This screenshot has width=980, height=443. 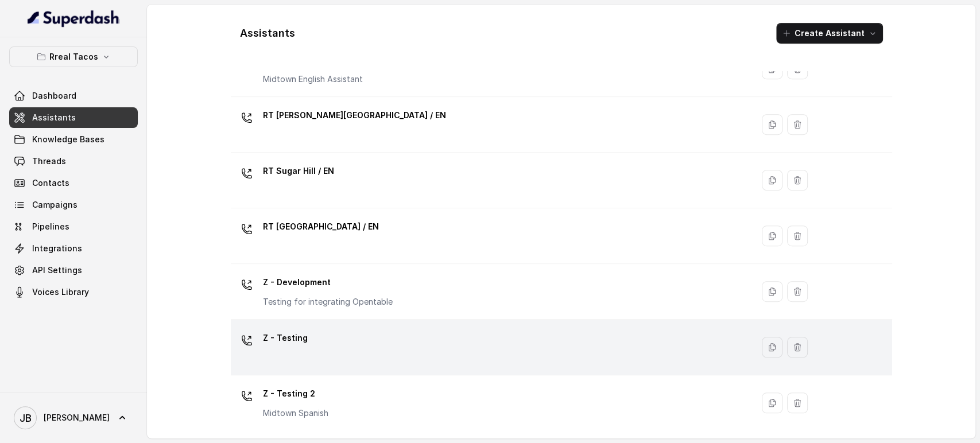 What do you see at coordinates (57, 249) in the screenshot?
I see `span: Integrations` at bounding box center [57, 249].